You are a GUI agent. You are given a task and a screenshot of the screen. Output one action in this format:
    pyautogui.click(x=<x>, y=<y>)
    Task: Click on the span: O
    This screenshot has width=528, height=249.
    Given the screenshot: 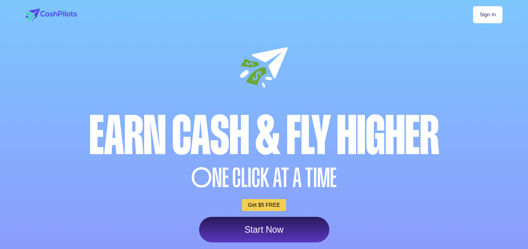 What is the action you would take?
    pyautogui.click(x=202, y=177)
    